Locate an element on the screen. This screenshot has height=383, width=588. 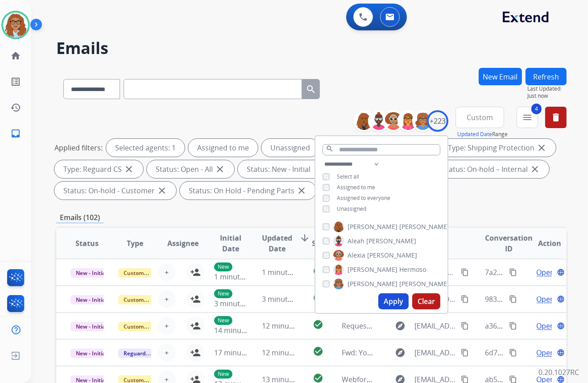
span: 14 minutes ago is located at coordinates (240, 330).